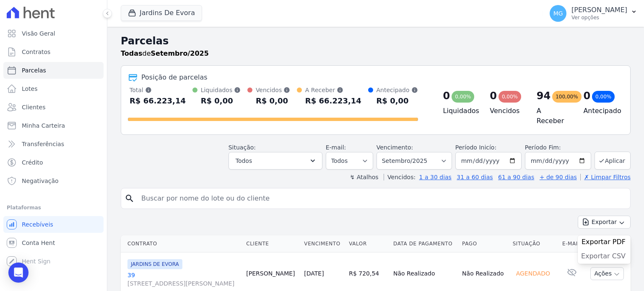 Image resolution: width=644 pixels, height=291 pixels. I want to click on button: Exportar, so click(604, 222).